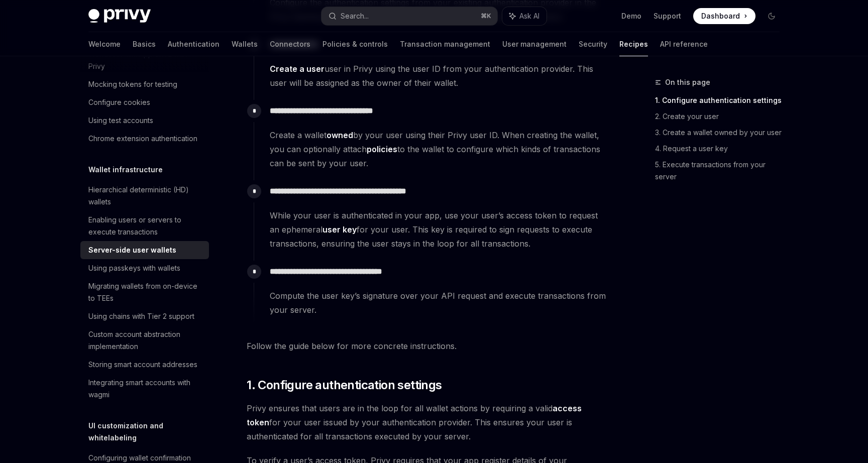  What do you see at coordinates (145, 103) in the screenshot?
I see `a: Configure cookies` at bounding box center [145, 103].